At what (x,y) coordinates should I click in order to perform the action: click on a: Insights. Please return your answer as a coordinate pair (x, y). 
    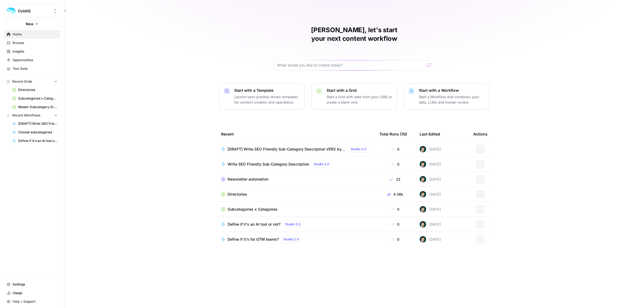
    Looking at the image, I should click on (32, 51).